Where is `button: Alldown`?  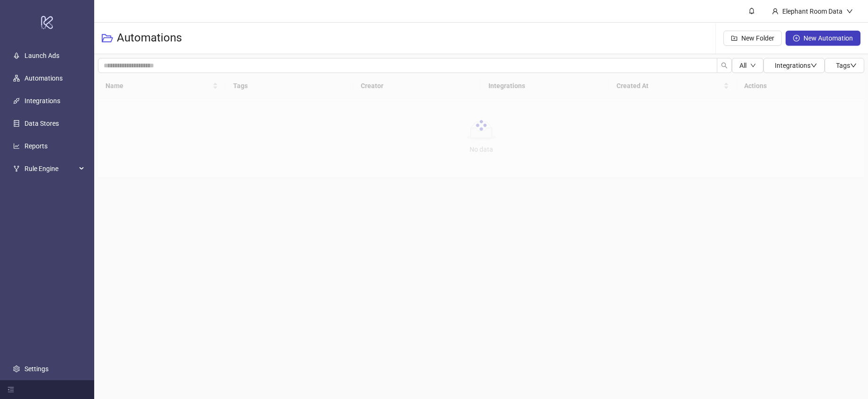 button: Alldown is located at coordinates (748, 66).